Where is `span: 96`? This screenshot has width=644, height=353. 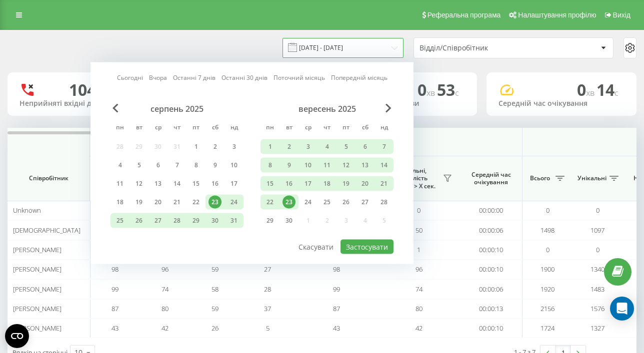 span: 96 is located at coordinates (419, 269).